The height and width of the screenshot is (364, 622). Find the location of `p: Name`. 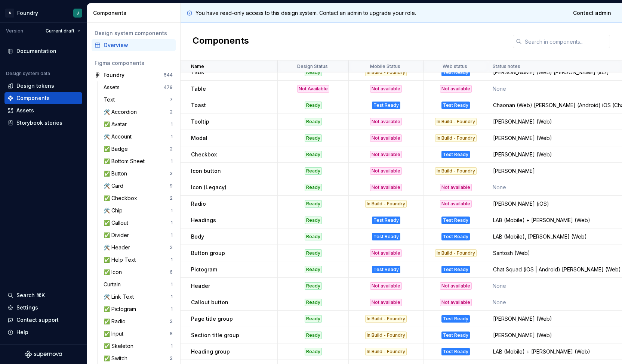

p: Name is located at coordinates (197, 66).